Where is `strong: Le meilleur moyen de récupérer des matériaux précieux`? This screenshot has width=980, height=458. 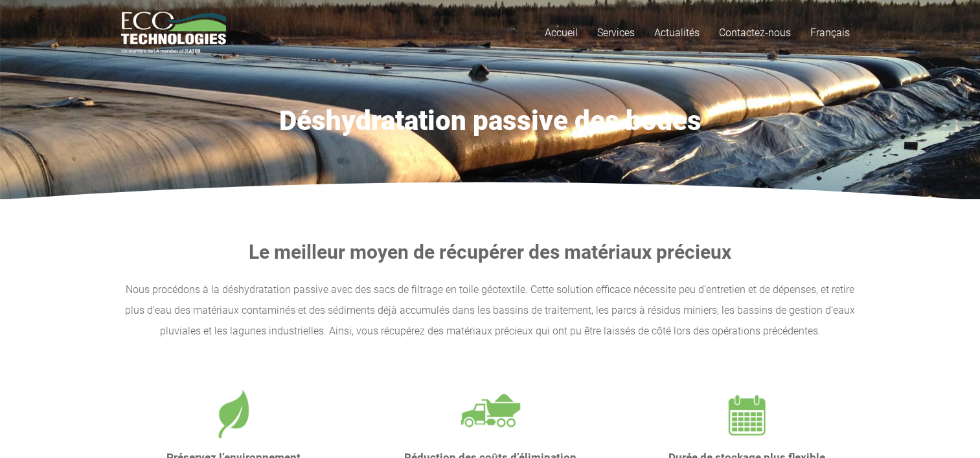 strong: Le meilleur moyen de récupérer des matériaux précieux is located at coordinates (490, 252).